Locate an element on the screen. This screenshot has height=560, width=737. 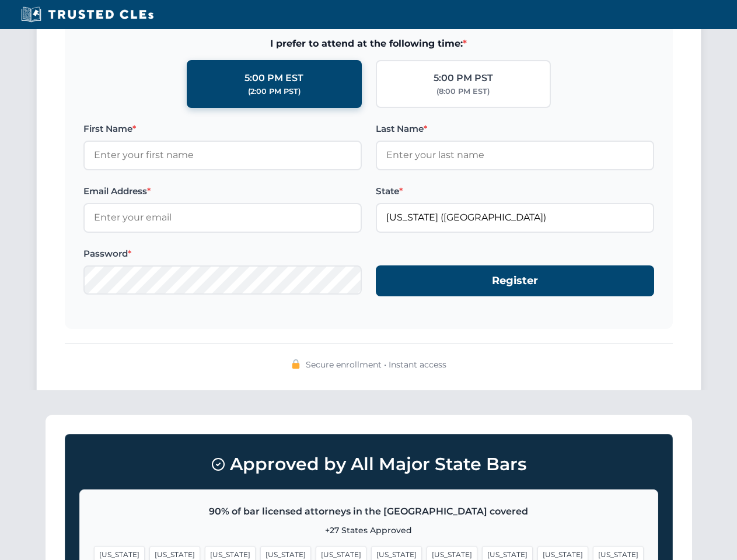
label: First Name is located at coordinates (222, 129).